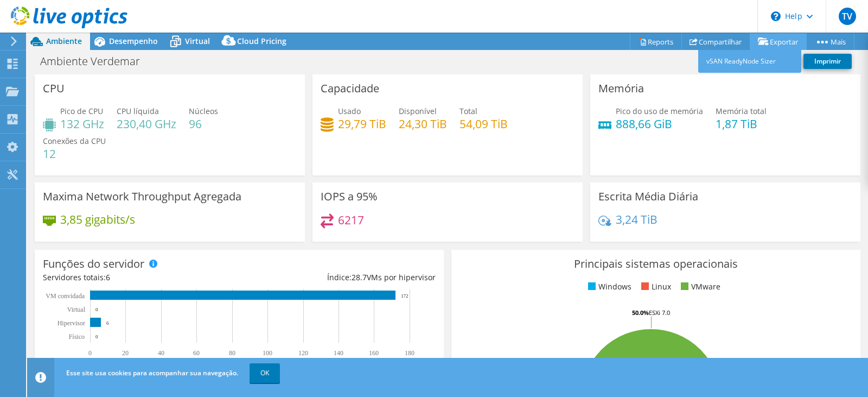 This screenshot has width=868, height=397. Describe the element at coordinates (338, 277) in the screenshot. I see `div: Índice: VMs por hipervisor` at that location.